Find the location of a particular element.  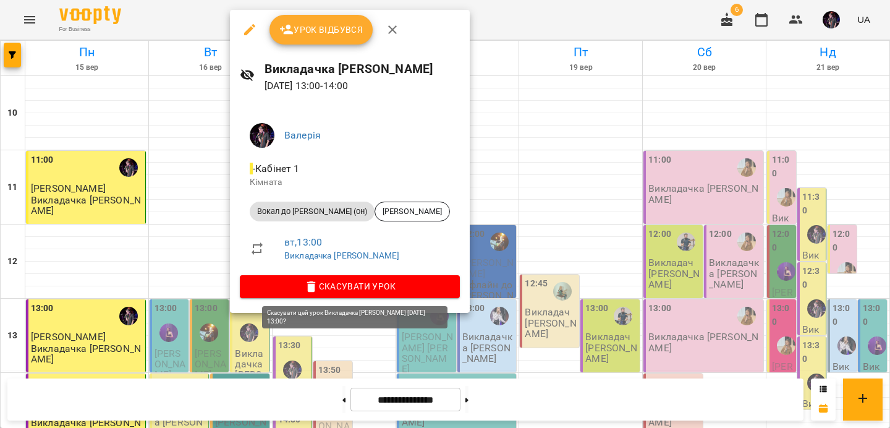

button: Скасувати Урок is located at coordinates (350, 286).